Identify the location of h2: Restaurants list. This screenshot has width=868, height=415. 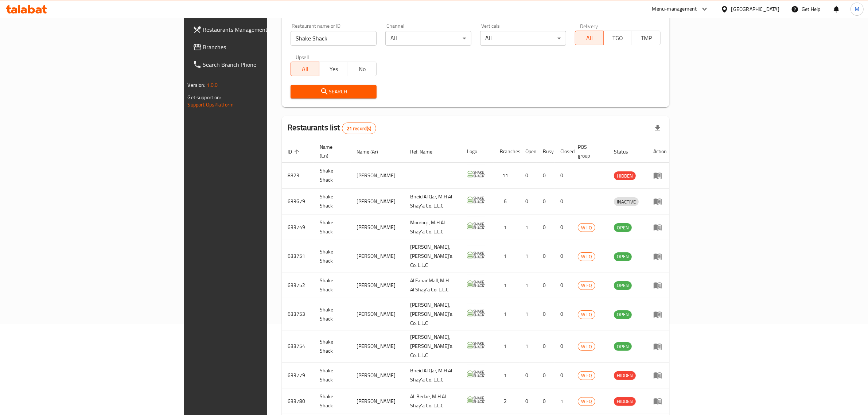
(332, 128).